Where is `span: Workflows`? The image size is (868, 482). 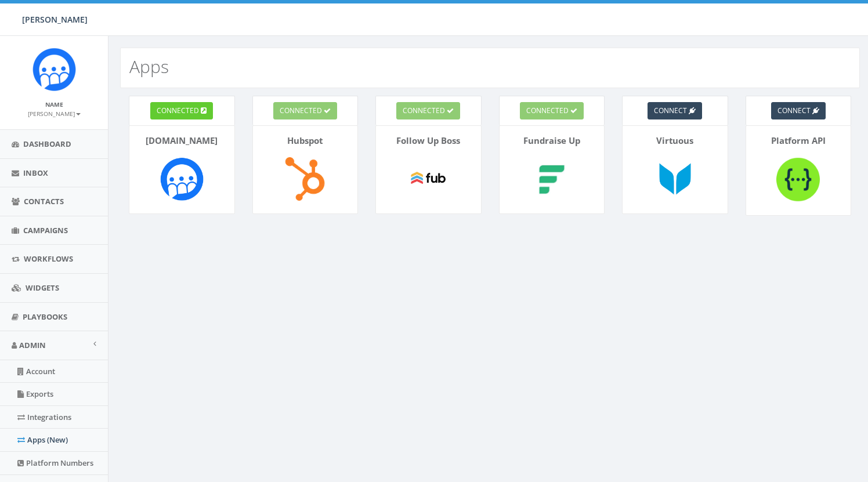 span: Workflows is located at coordinates (48, 259).